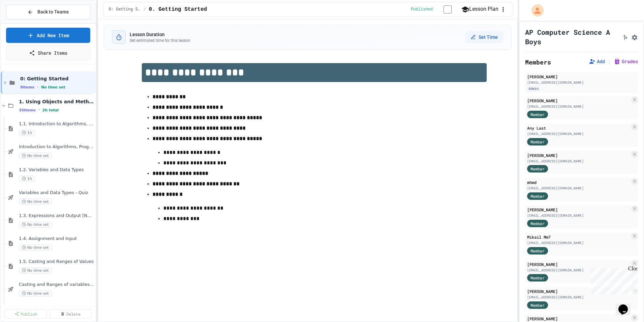 This screenshot has height=322, width=644. What do you see at coordinates (53, 12) in the screenshot?
I see `span: Back to Teams` at bounding box center [53, 12].